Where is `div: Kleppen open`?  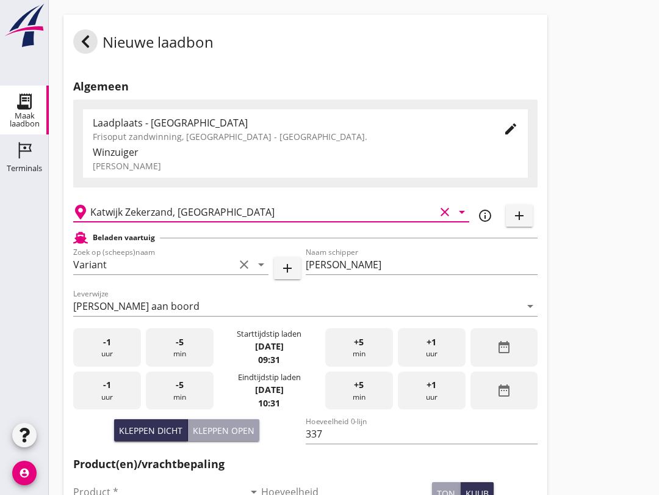 div: Kleppen open is located at coordinates (223, 430).